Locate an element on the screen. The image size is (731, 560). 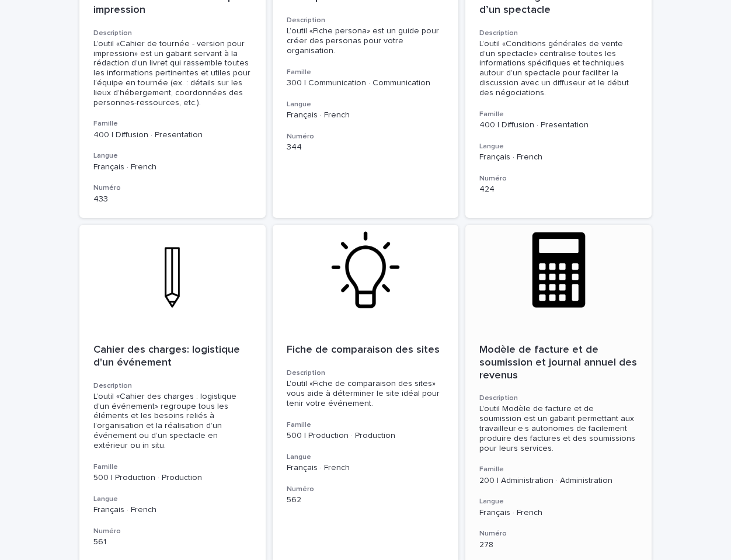
p: Fiche de comparaison des sites is located at coordinates (366, 350).